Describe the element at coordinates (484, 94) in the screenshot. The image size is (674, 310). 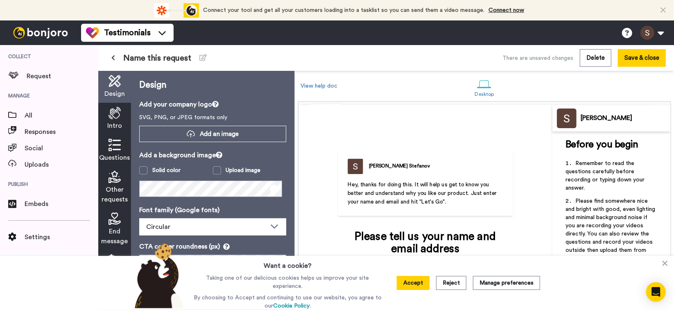
I see `div: Desktop` at that location.